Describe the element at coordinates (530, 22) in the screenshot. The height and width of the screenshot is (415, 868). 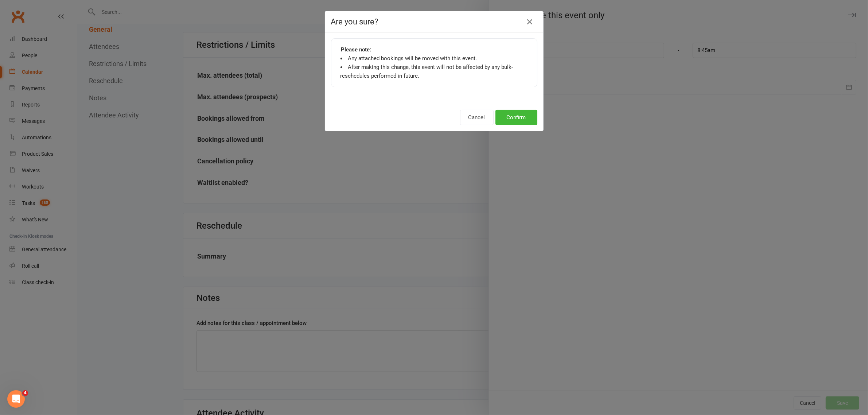
I see `button: Close` at that location.